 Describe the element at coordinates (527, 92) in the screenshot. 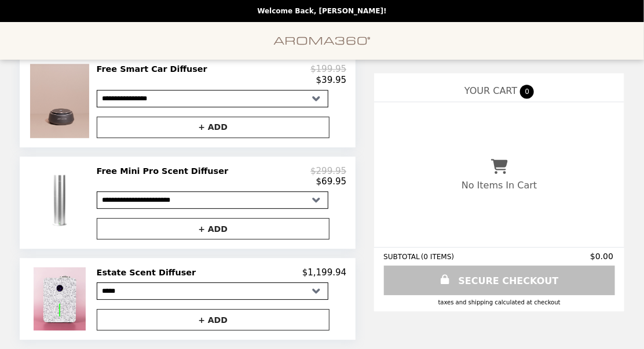

I see `span: 0` at that location.